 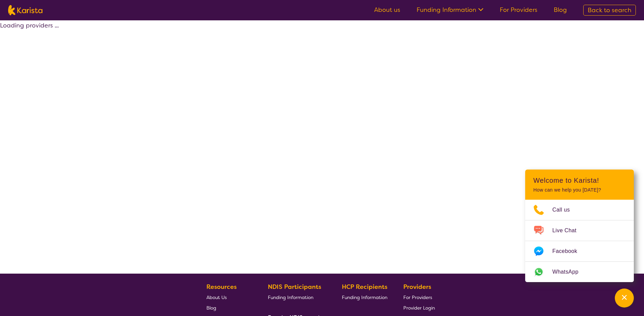 I want to click on a: Provider Login, so click(x=419, y=307).